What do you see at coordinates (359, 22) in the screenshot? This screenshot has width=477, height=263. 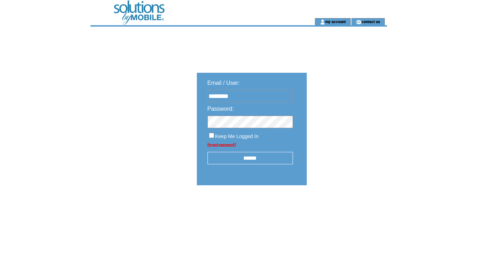 I see `img: contact_us_icon.gif;jsessionid=889140B55F2691AD607BFACB06FBBDF4` at bounding box center [359, 22].